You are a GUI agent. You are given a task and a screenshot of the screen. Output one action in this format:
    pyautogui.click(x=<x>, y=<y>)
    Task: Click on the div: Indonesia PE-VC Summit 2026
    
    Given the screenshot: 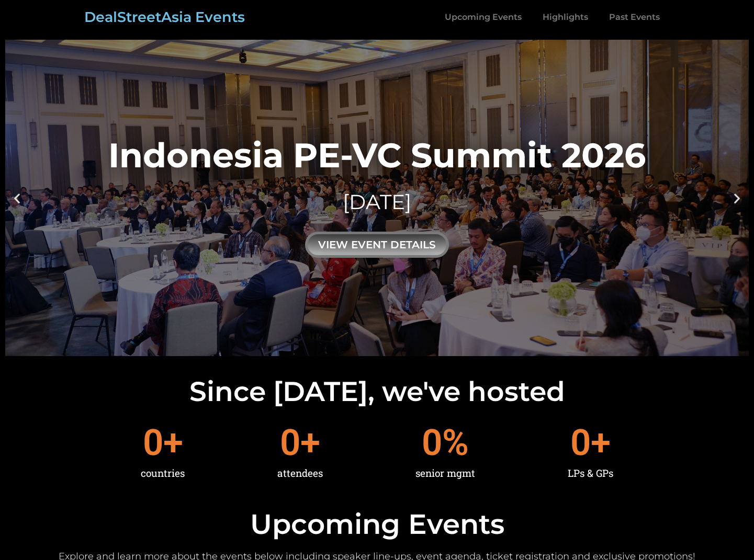 What is the action you would take?
    pyautogui.click(x=377, y=155)
    